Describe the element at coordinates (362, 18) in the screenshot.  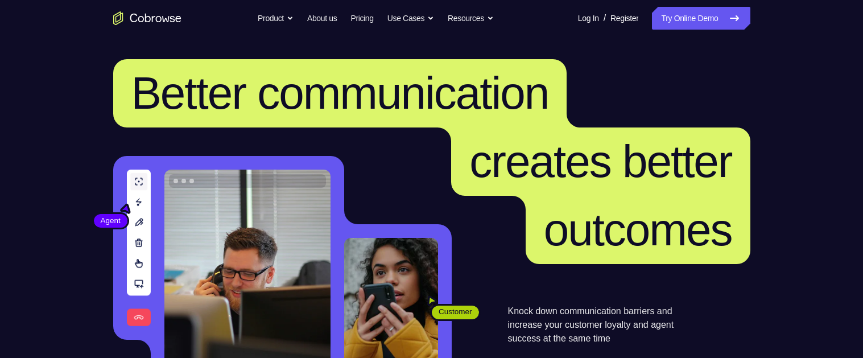
I see `a: Pricing` at that location.